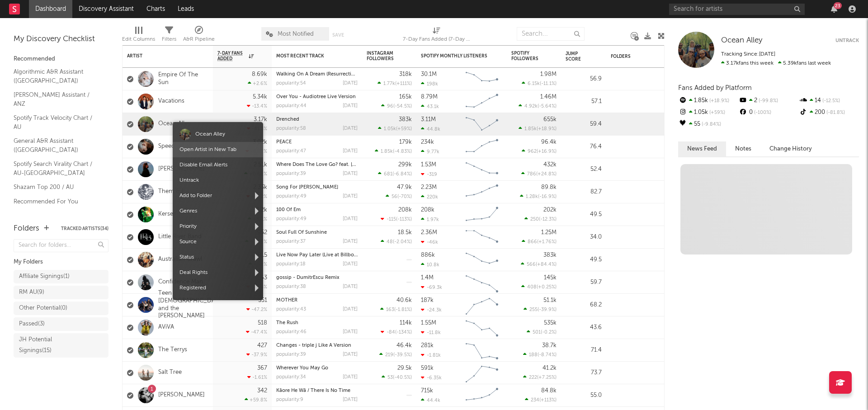 This screenshot has height=410, width=868. Describe the element at coordinates (260, 97) in the screenshot. I see `div: 5.34k` at that location.